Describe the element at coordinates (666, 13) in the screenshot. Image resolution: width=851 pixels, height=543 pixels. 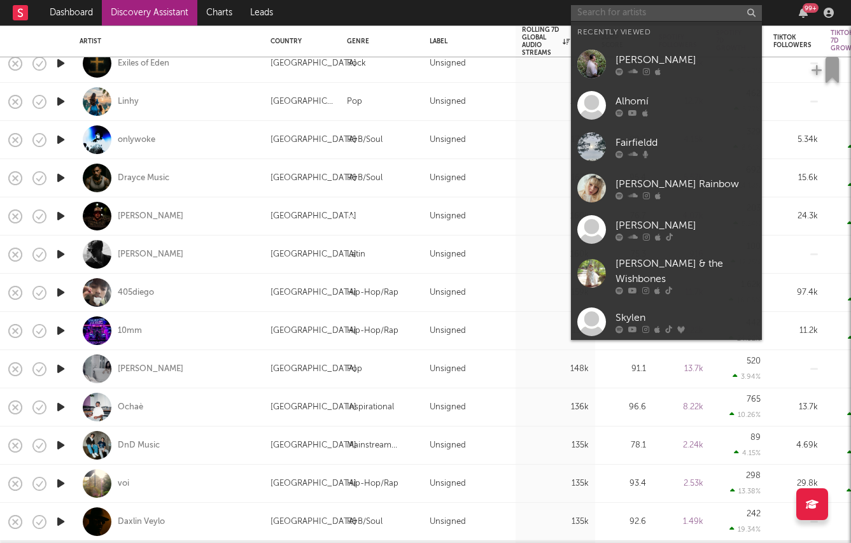
I see `input: Search for artists` at that location.